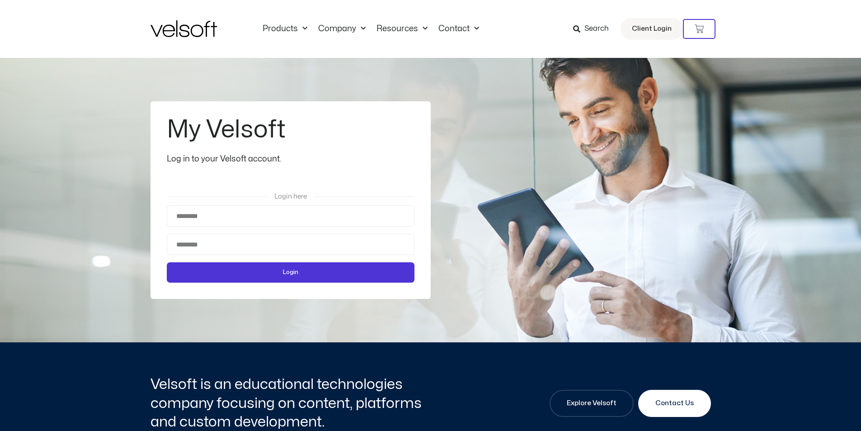 Image resolution: width=861 pixels, height=431 pixels. I want to click on a: Client Login, so click(652, 29).